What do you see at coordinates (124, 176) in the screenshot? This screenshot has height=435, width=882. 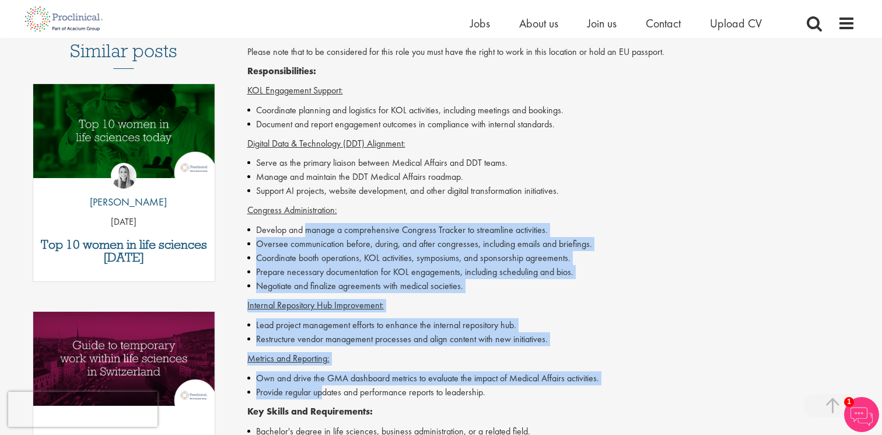 I see `img: Hannah Burke` at bounding box center [124, 176].